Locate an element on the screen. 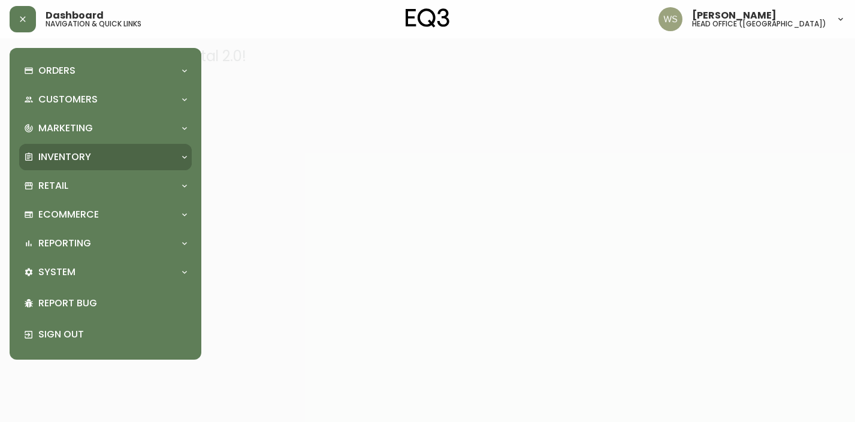 The width and height of the screenshot is (855, 422). span: Dashboard is located at coordinates (74, 16).